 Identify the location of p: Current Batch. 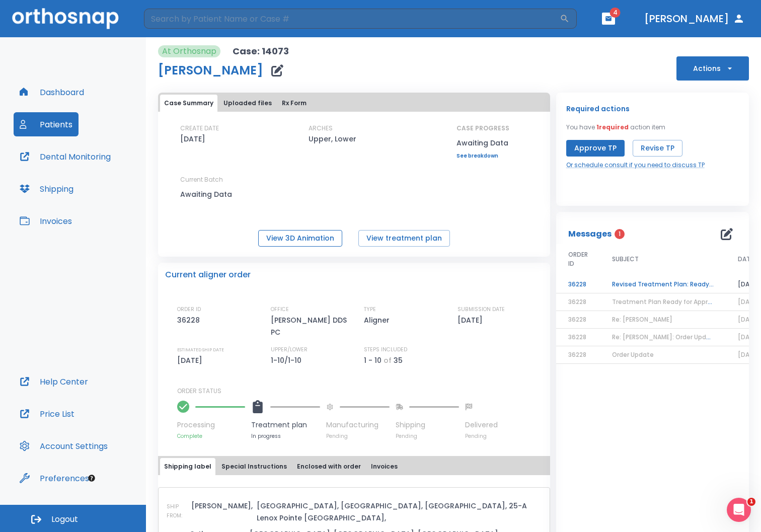
(226, 180).